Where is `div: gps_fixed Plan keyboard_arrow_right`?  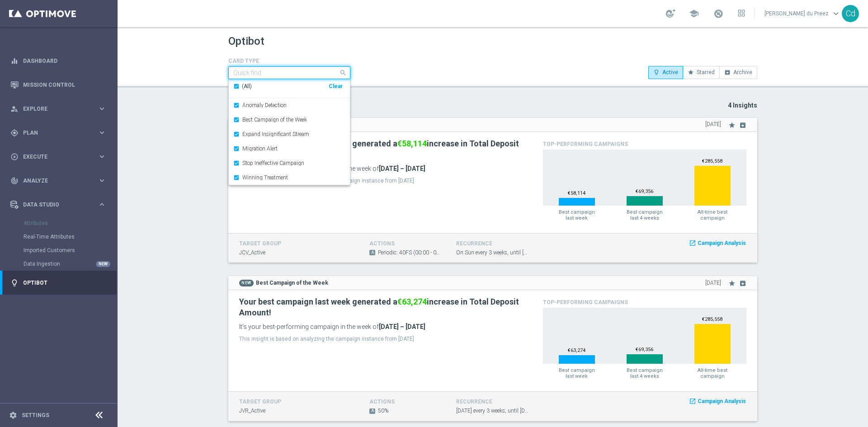 div: gps_fixed Plan keyboard_arrow_right is located at coordinates (58, 133).